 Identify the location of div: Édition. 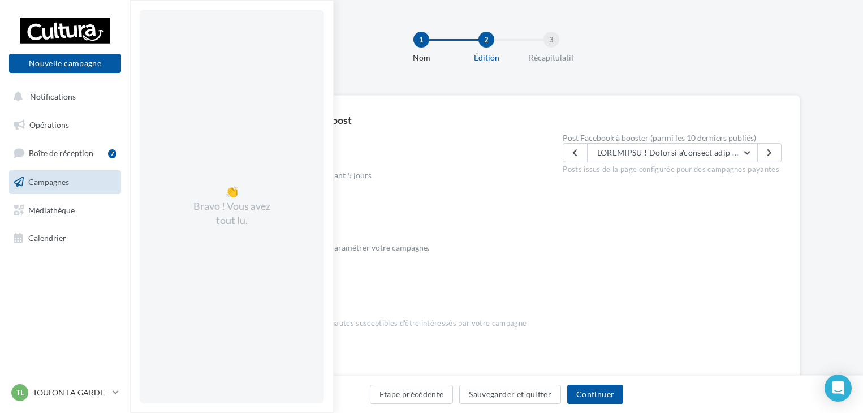
(487, 58).